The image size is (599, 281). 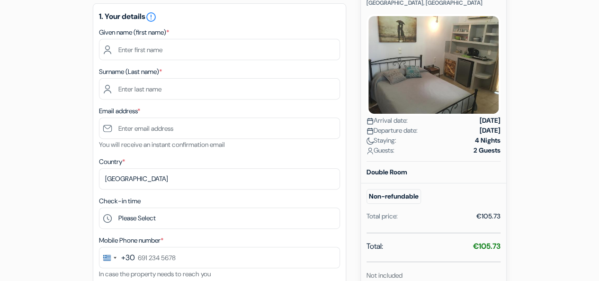 I want to click on label: Mobile Phone number, so click(x=131, y=240).